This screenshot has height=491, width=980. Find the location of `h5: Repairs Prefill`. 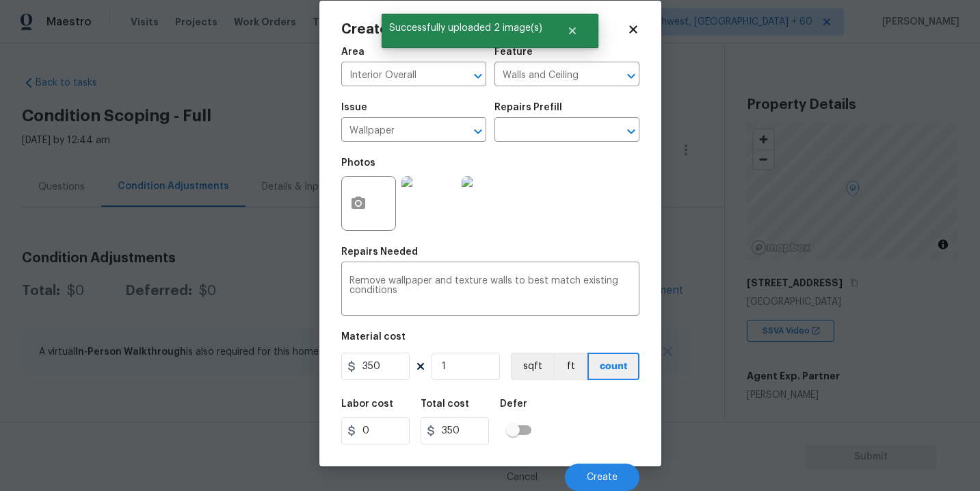

h5: Repairs Prefill is located at coordinates (528, 107).